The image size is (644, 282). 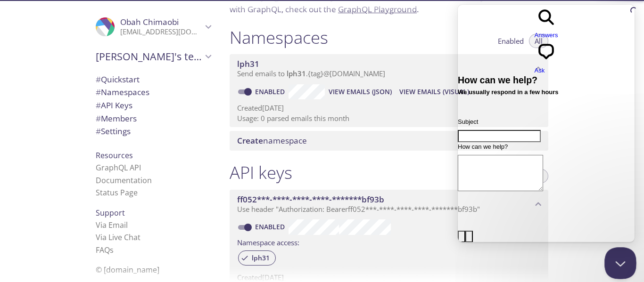 I want to click on a: Documentation, so click(x=123, y=180).